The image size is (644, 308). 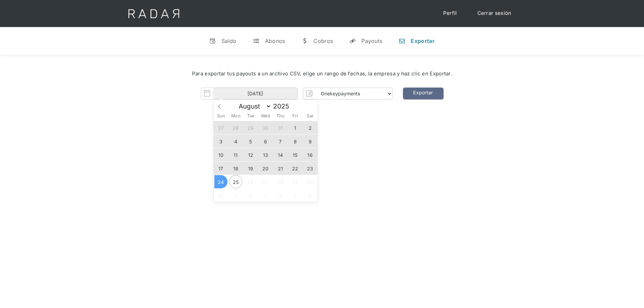 What do you see at coordinates (236, 195) in the screenshot?
I see `span: September 1, 2025` at bounding box center [236, 195].